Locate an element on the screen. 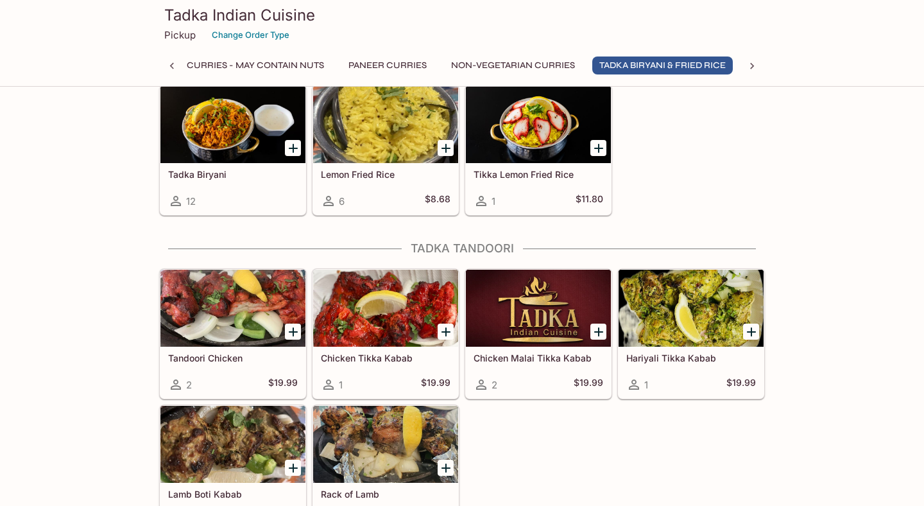 The image size is (924, 506). div: Lamb Boti Kabab is located at coordinates (233, 444).